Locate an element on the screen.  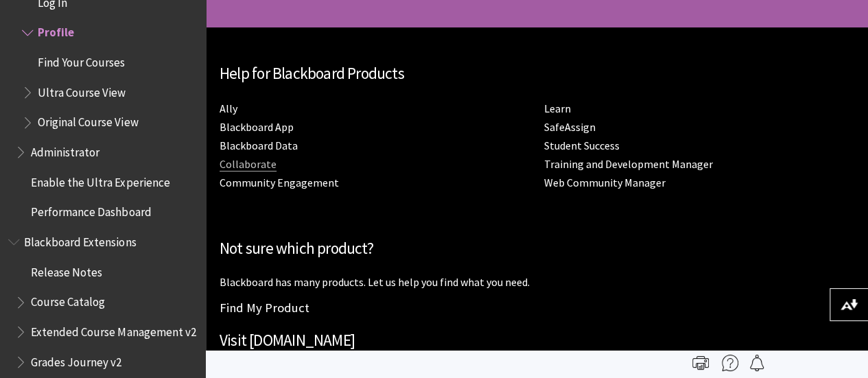
span: Profile is located at coordinates (55, 30).